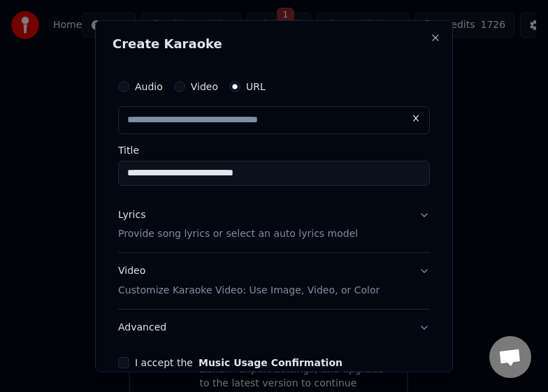  I want to click on label: URL, so click(256, 86).